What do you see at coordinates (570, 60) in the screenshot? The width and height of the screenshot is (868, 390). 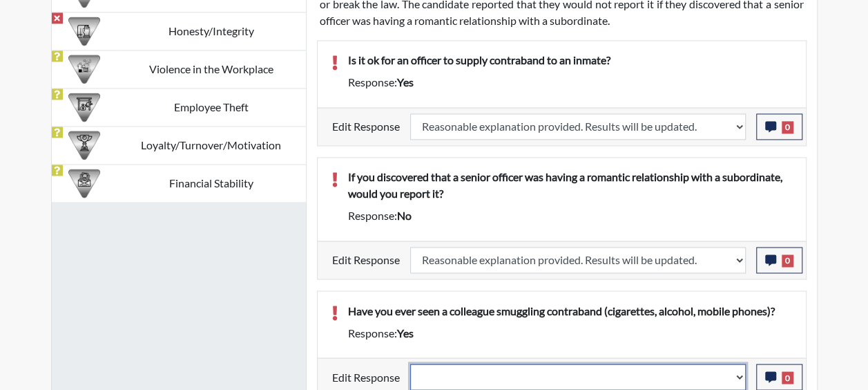 I see `p: Is it ok for an officer to supply contraband to an inmate?` at bounding box center [570, 60].